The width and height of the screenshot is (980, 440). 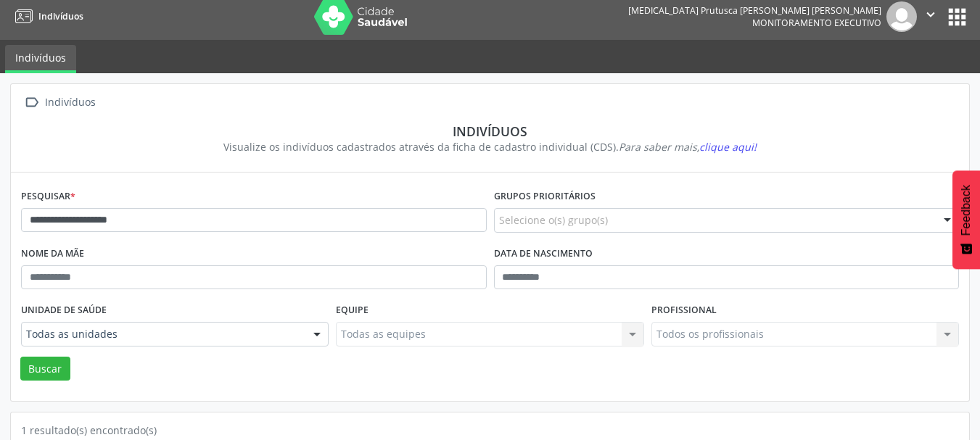 What do you see at coordinates (728, 146) in the screenshot?
I see `span: clique aqui!` at bounding box center [728, 146].